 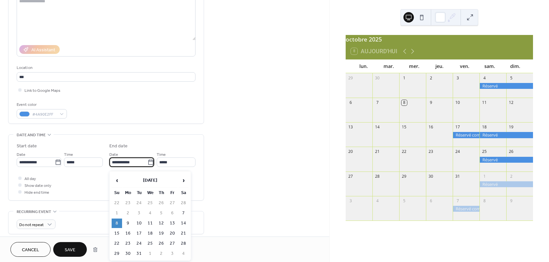 I want to click on td: 22, so click(x=117, y=203).